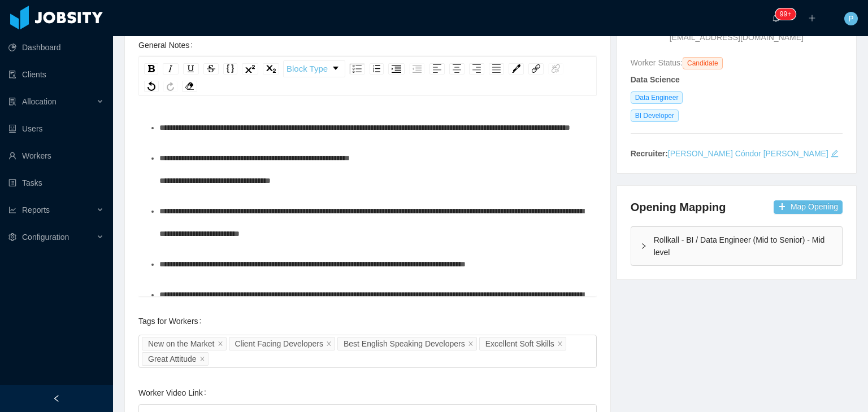  Describe the element at coordinates (396, 69) in the screenshot. I see `div: Indent` at that location.